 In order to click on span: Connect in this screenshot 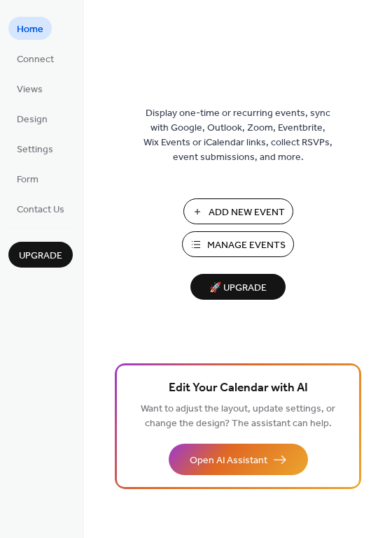, I will do `click(35, 60)`.